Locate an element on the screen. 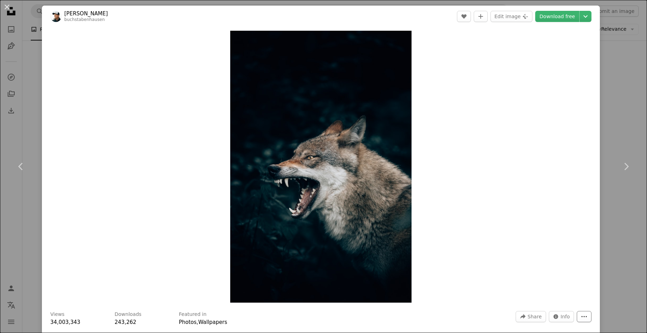 This screenshot has width=647, height=333. button: Share this image is located at coordinates (531, 317).